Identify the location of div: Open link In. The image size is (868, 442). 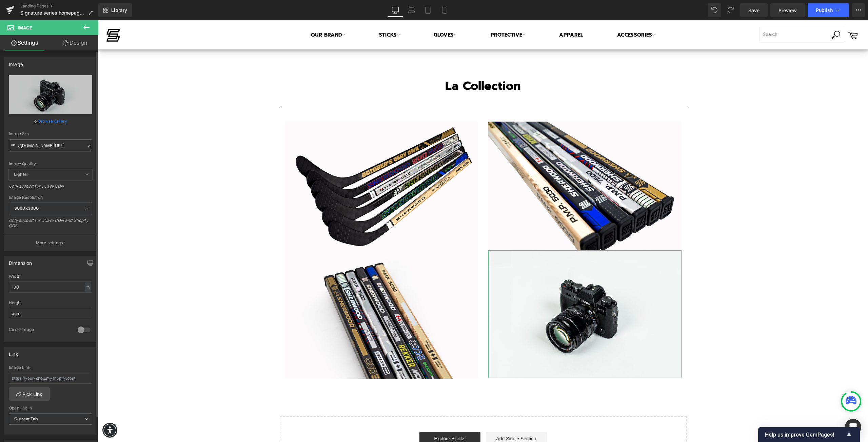
(51, 409).